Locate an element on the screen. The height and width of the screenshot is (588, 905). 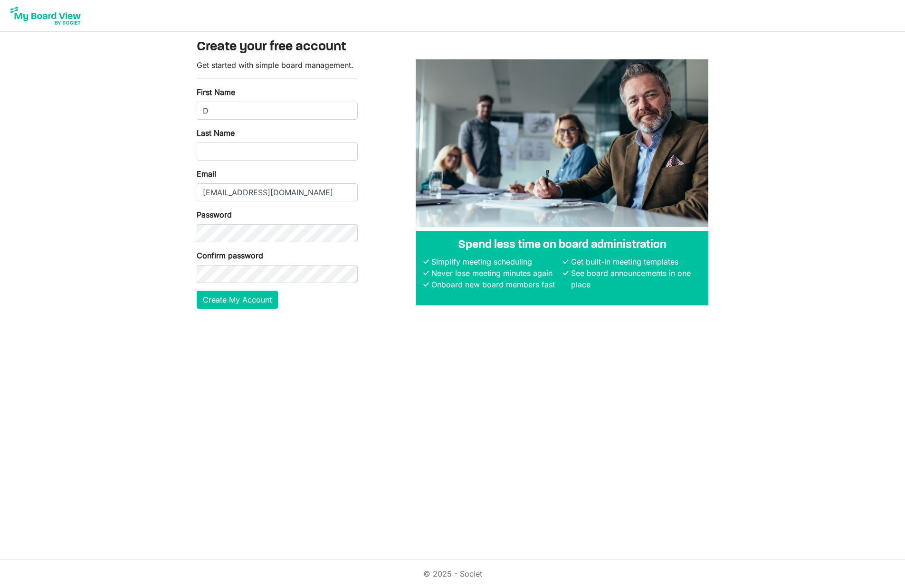
label: Confirm password is located at coordinates (230, 255).